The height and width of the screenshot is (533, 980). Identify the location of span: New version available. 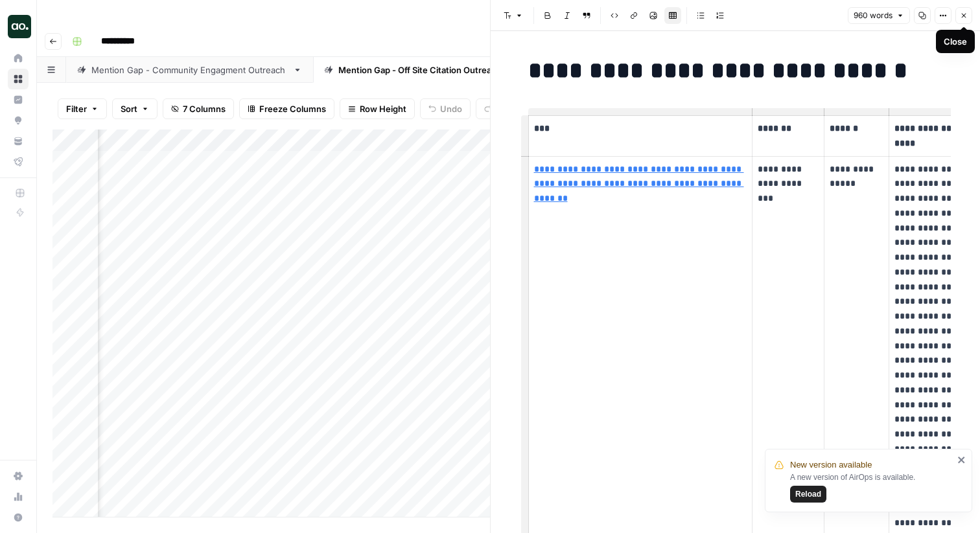
(830, 465).